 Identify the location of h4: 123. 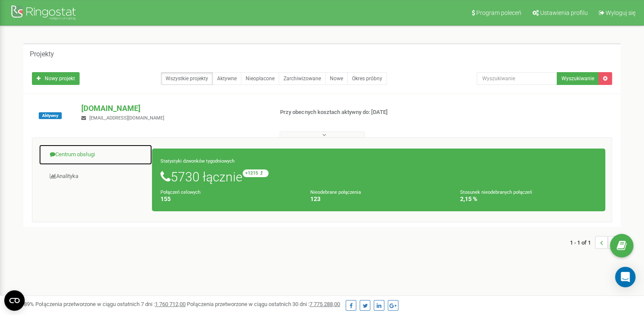
(379, 198).